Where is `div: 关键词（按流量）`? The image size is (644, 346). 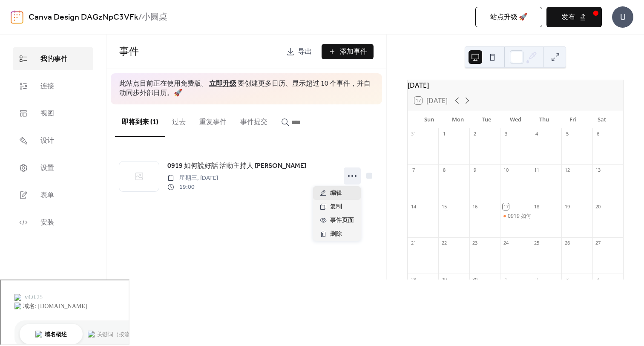
div: 关键词（按流量） is located at coordinates (118, 54).